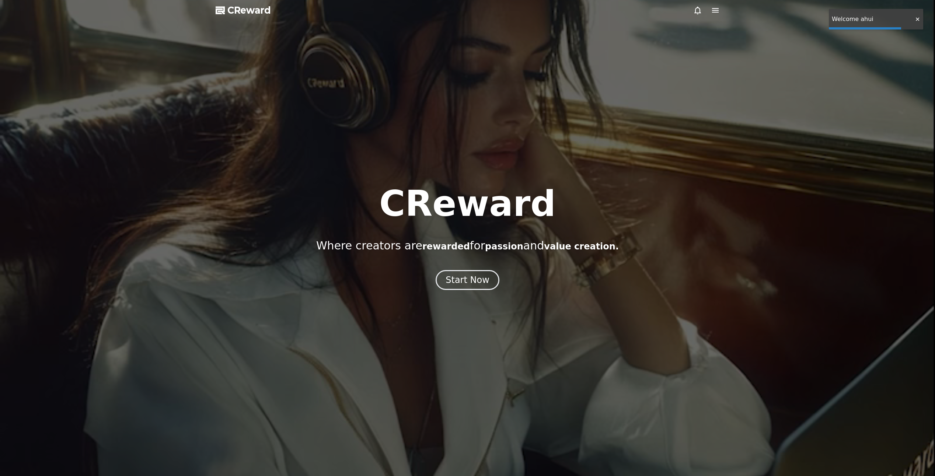  I want to click on a: CReward, so click(243, 10).